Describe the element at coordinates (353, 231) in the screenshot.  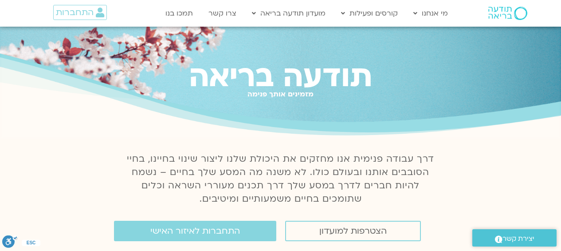
I see `span: הצטרפות למועדון` at that location.